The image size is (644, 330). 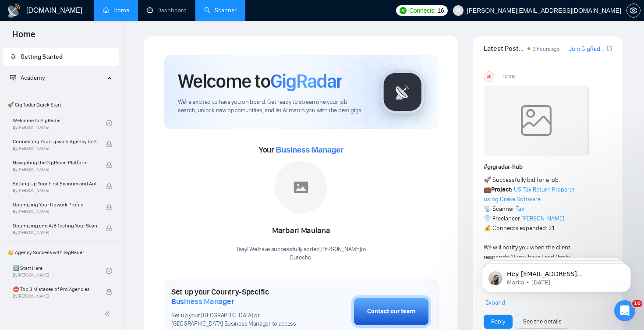 What do you see at coordinates (504, 48) in the screenshot?
I see `span: Latest Posts from the GigRadar Community` at bounding box center [504, 48].